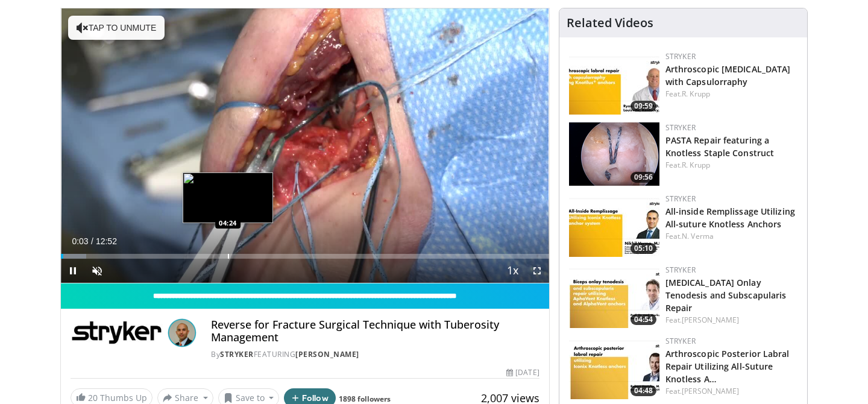  I want to click on img: 84acc7eb-cb93-455a-a344-5c35427a46c1.png.150x105_q85_crop-smart_upscale.png, so click(614, 154).